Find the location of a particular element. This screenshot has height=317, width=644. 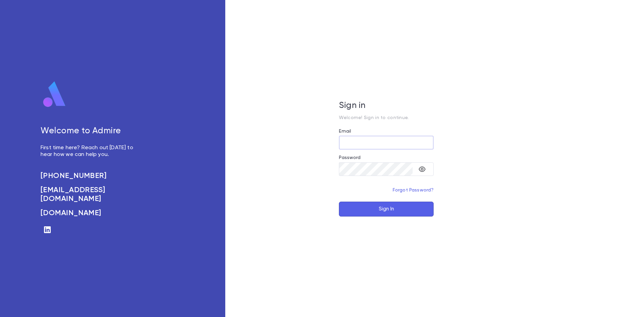

label: Password is located at coordinates (350, 157).